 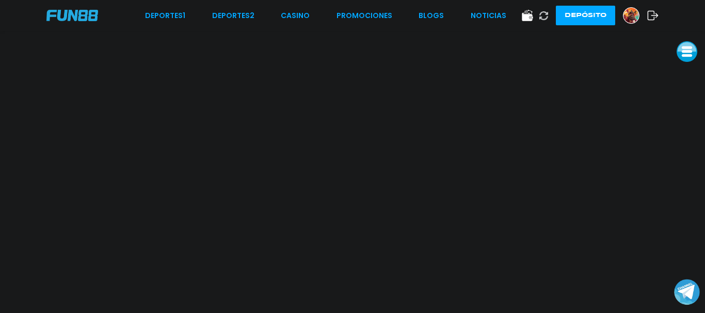 What do you see at coordinates (431, 15) in the screenshot?
I see `a: BLOGS` at bounding box center [431, 15].